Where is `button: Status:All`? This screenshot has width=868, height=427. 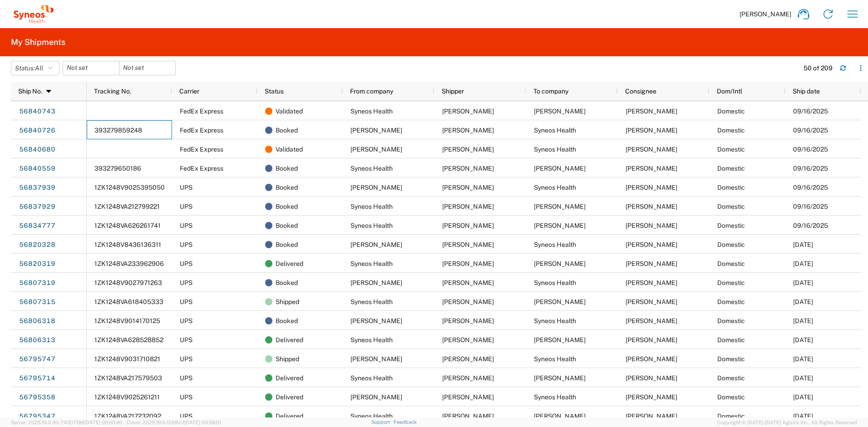
button: Status:All is located at coordinates (35, 68).